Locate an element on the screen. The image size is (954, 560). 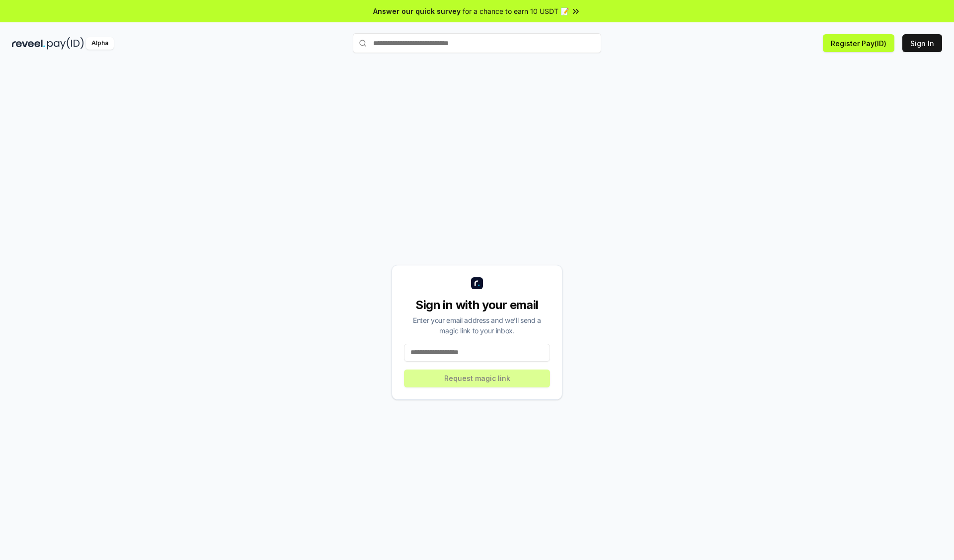
button: Register Pay(ID) is located at coordinates (858, 43).